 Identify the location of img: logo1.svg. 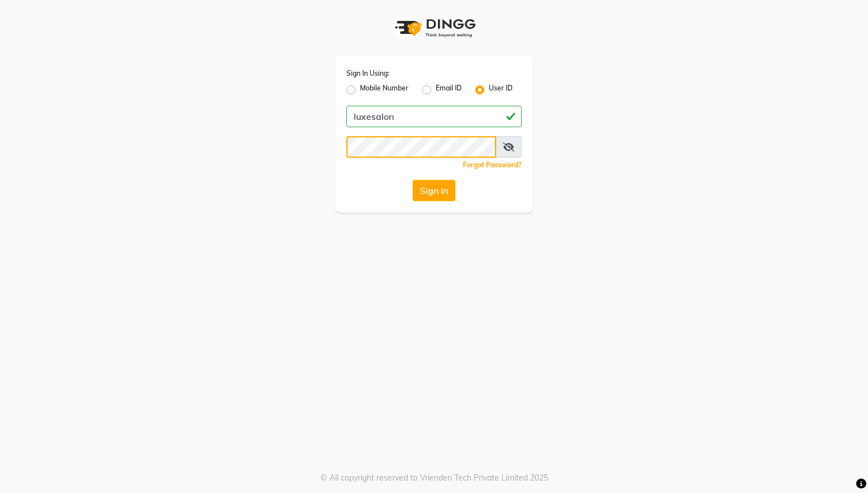
(434, 28).